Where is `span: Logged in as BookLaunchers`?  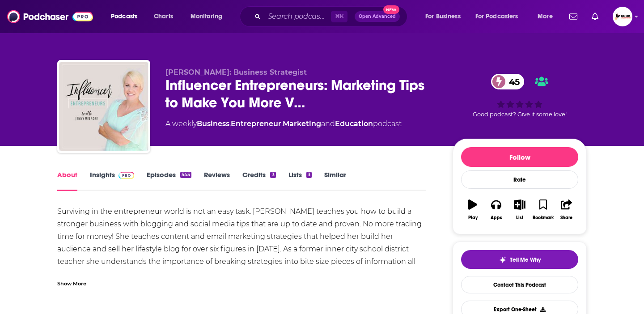
span: Logged in as BookLaunchers is located at coordinates (622, 17).